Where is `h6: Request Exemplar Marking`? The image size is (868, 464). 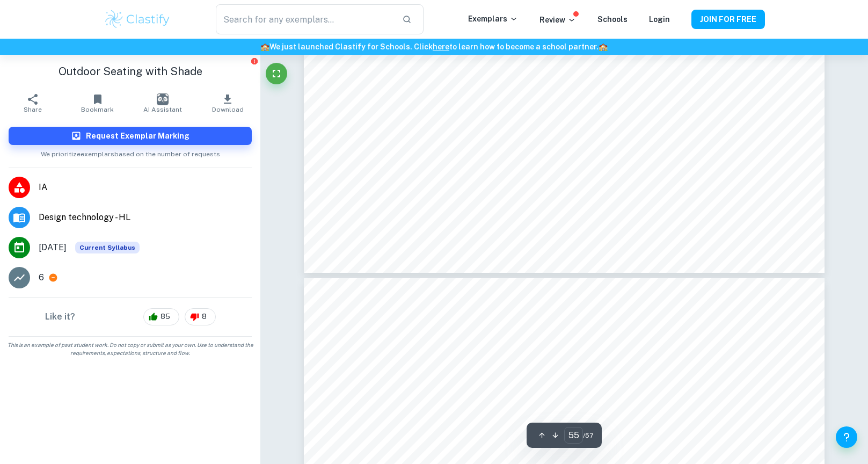 h6: Request Exemplar Marking is located at coordinates (137, 136).